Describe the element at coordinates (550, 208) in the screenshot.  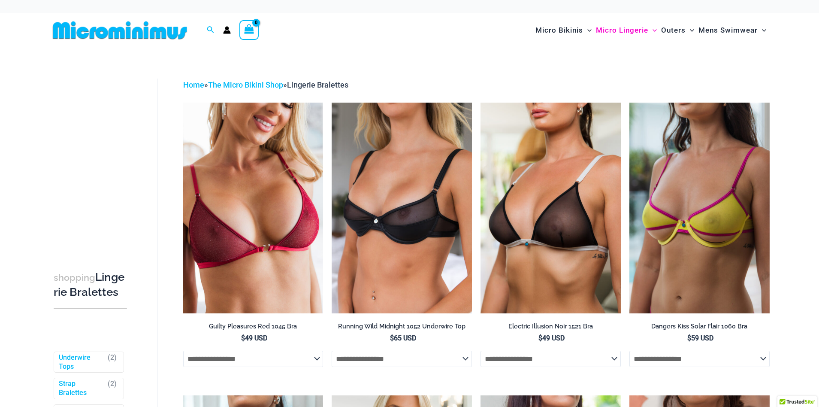
I see `img: Electric Illusion Noir 1521 Bra 01` at that location.